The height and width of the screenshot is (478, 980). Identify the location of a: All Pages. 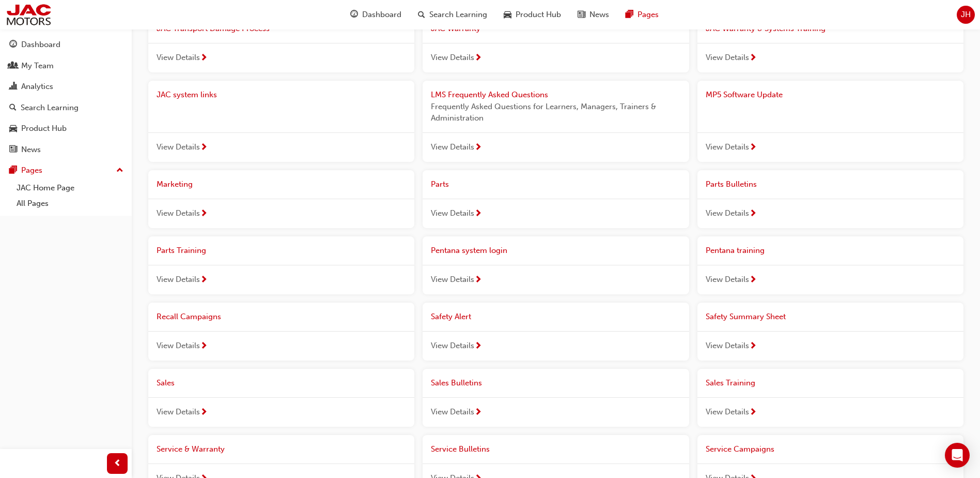
(69, 203).